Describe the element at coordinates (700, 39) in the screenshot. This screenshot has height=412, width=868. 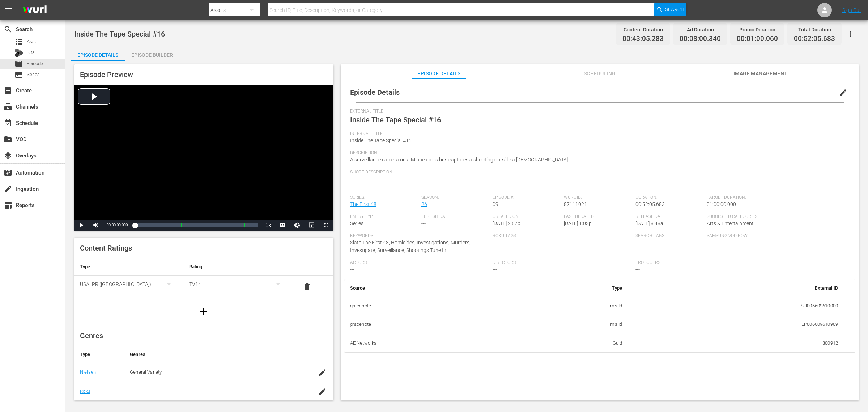
I see `span: 00:08:00.340` at that location.